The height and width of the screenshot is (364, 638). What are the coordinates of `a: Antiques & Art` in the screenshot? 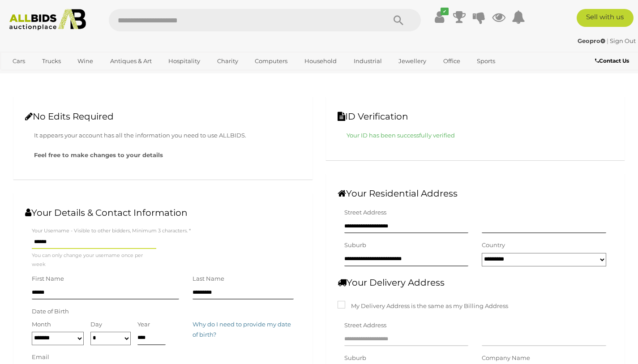 It's located at (131, 61).